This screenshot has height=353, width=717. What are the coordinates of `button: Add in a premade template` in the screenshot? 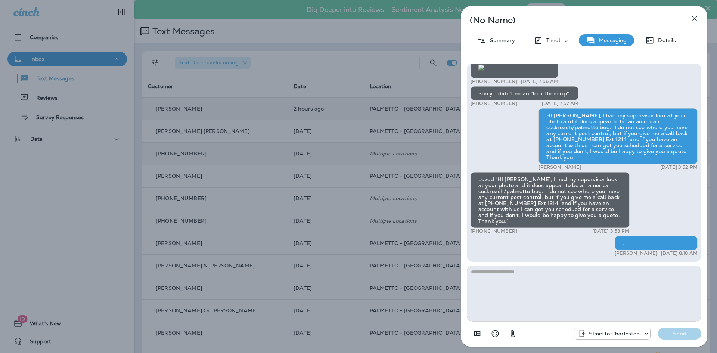 It's located at (477, 333).